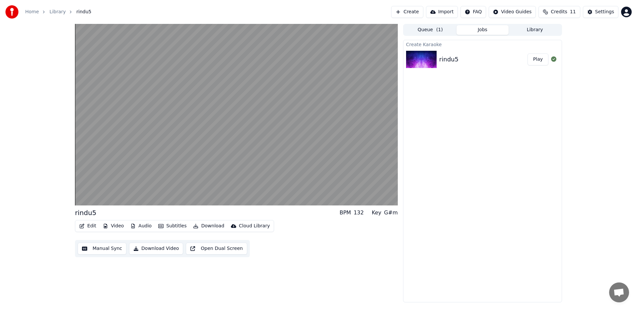 This screenshot has height=309, width=637. Describe the element at coordinates (559, 12) in the screenshot. I see `button: Credits11` at that location.